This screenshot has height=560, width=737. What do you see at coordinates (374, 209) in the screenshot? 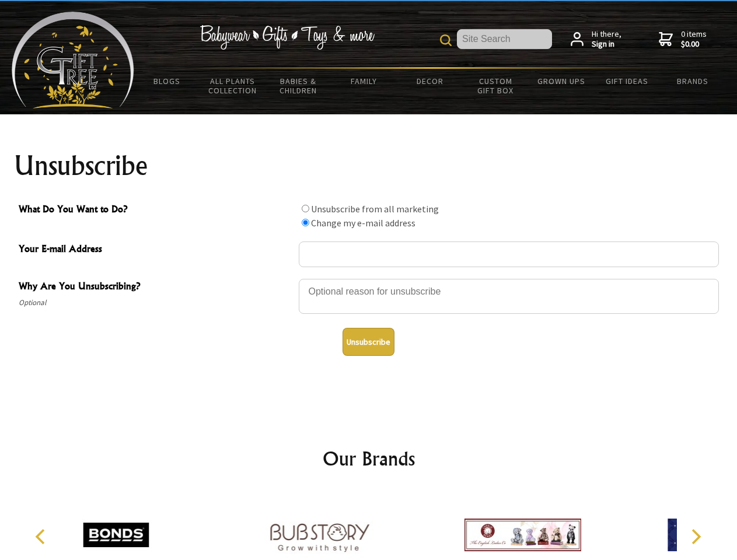
I see `label: Unsubscribe from all marketing` at bounding box center [374, 209].